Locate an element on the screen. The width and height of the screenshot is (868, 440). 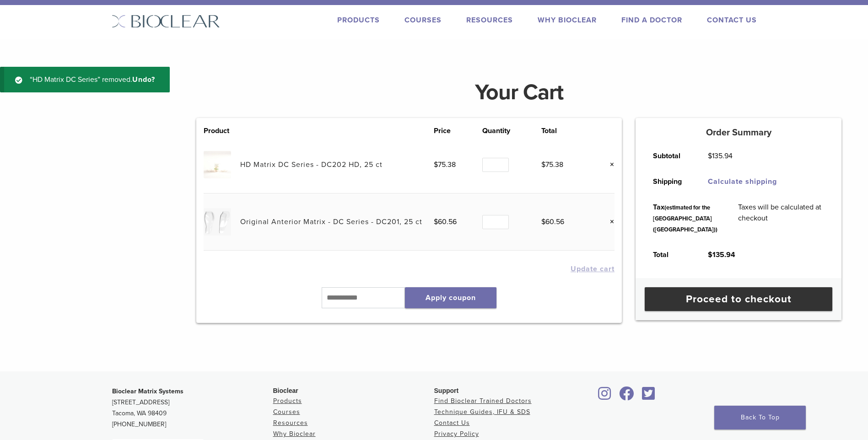
h5: Order Summary is located at coordinates (739, 133).